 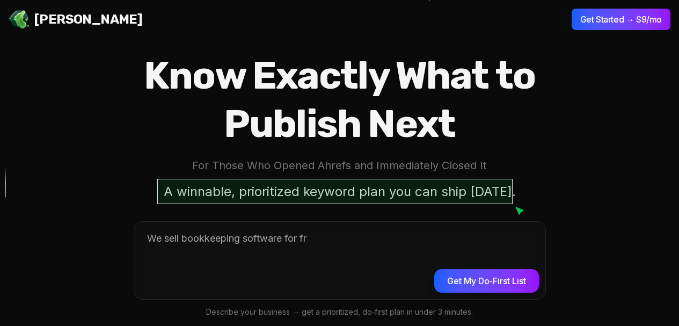 What do you see at coordinates (19, 19) in the screenshot?
I see `img: Jello SEO Logo` at bounding box center [19, 19].